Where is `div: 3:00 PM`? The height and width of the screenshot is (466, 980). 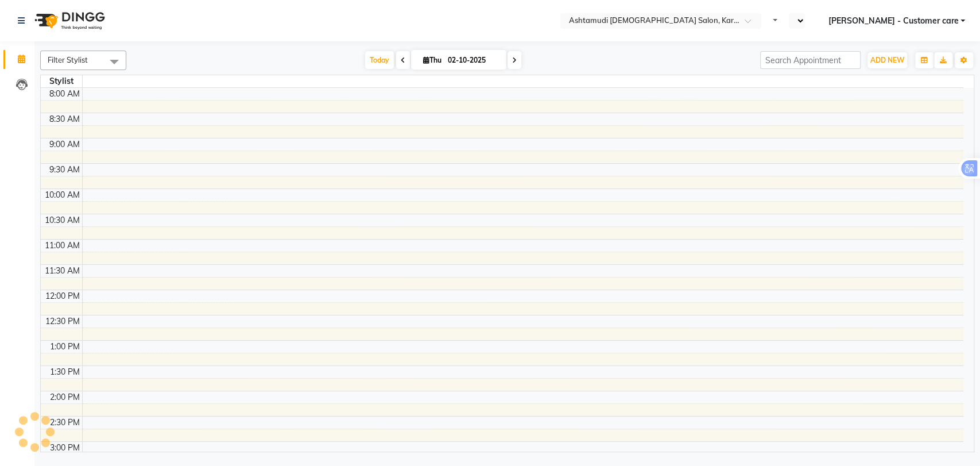 div: 3:00 PM is located at coordinates (65, 448).